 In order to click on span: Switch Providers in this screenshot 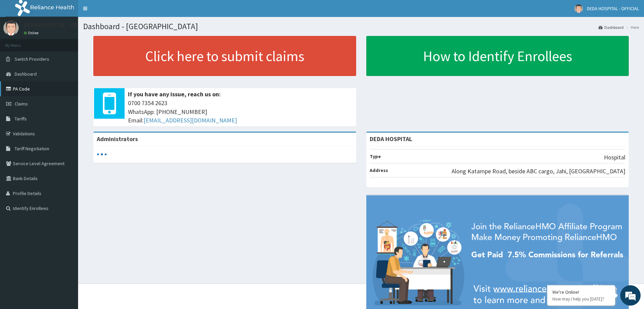, I will do `click(32, 59)`.